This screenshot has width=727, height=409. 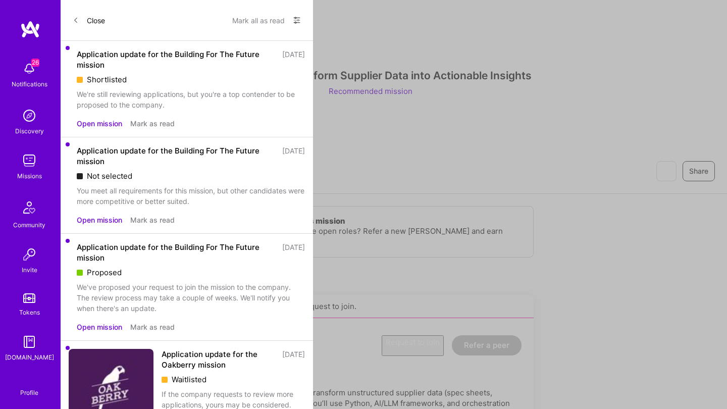 I want to click on div: Invite, so click(x=29, y=269).